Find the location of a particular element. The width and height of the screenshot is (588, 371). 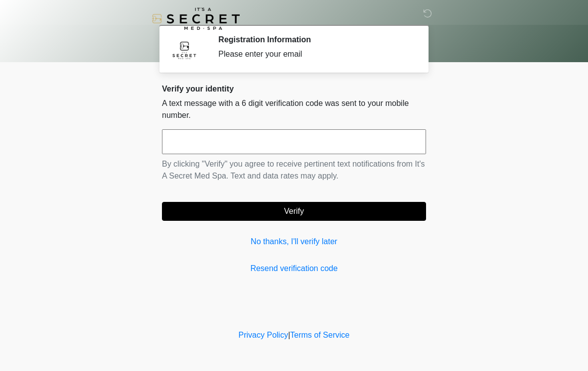

a: Terms of Service is located at coordinates (319, 335).